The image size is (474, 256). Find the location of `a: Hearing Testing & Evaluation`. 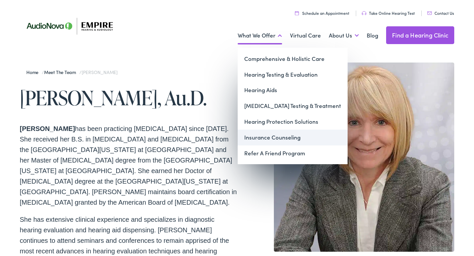

a: Hearing Testing & Evaluation is located at coordinates (293, 75).